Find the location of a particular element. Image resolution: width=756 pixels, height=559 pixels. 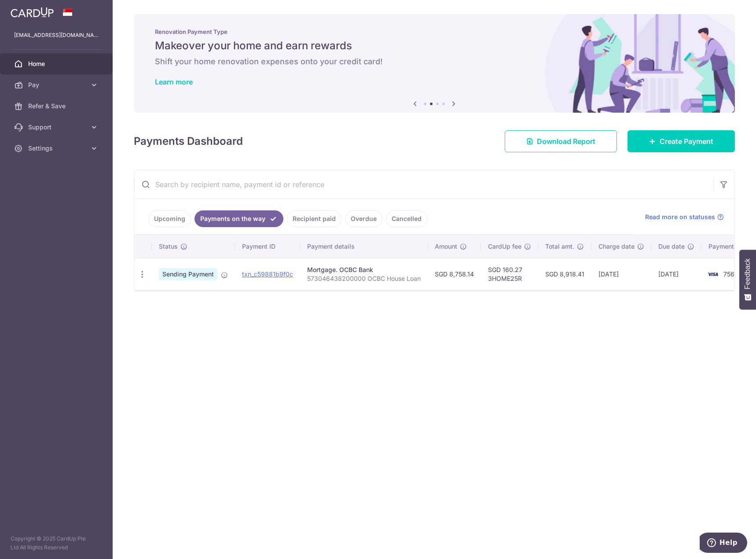

span: Download Report is located at coordinates (566, 142).